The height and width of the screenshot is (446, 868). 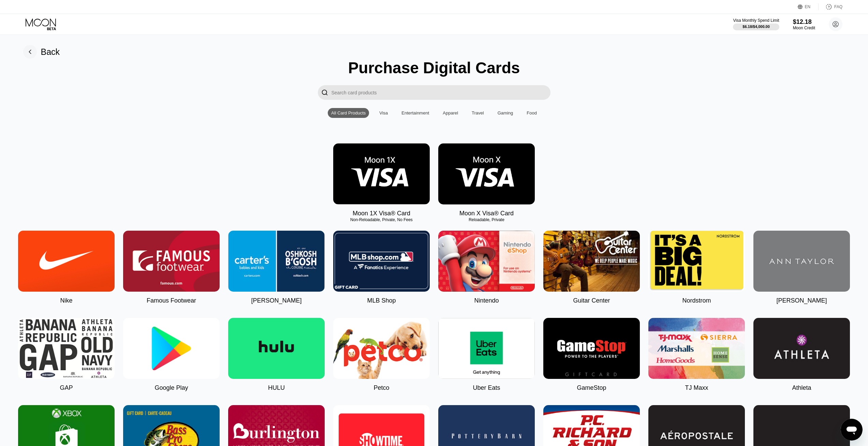 I want to click on div: Entertainment, so click(x=415, y=113).